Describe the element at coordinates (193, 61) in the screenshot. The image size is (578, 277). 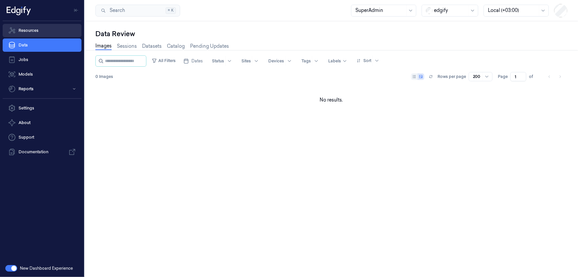
I see `button: Dates` at that location.